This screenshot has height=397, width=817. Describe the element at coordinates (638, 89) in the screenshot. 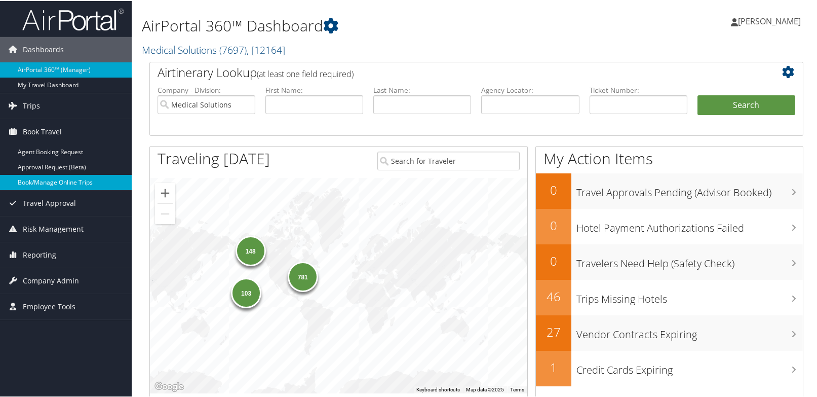

I see `label: Ticket Number:` at that location.